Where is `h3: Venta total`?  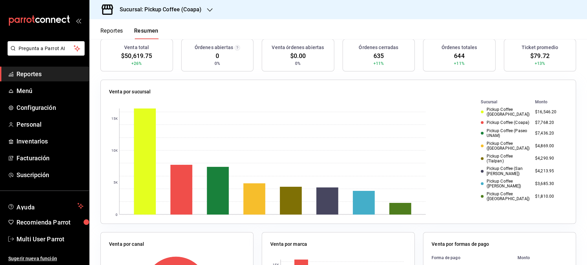 h3: Venta total is located at coordinates (136, 47).